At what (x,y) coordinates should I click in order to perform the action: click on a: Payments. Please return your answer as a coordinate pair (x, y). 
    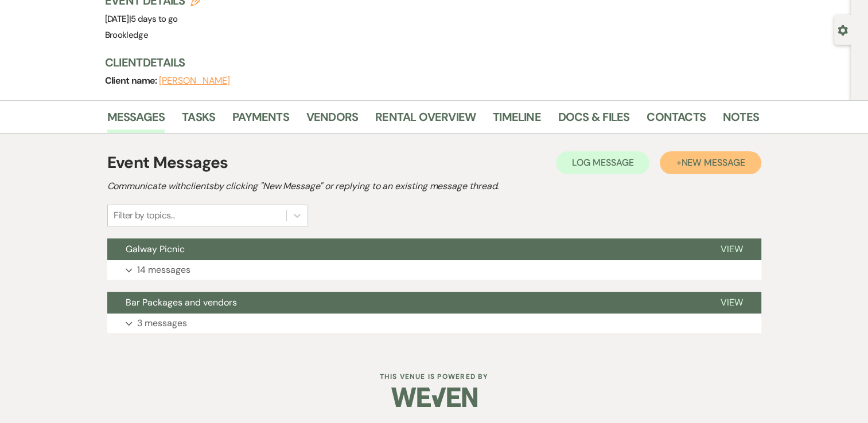
    Looking at the image, I should click on (261, 121).